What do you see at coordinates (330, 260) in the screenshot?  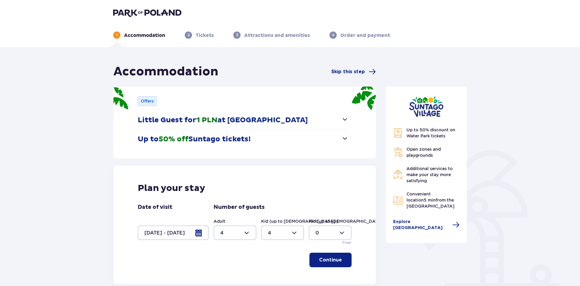 I see `button: Continue` at bounding box center [330, 260].